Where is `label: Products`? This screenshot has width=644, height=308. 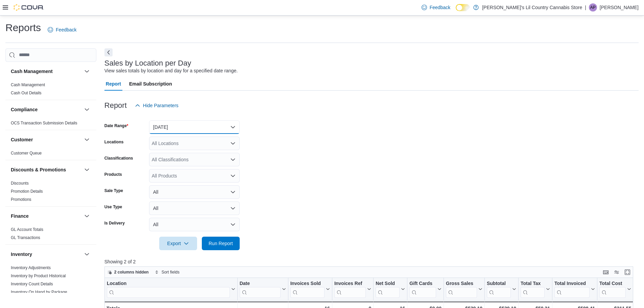 label: Products is located at coordinates (113, 175).